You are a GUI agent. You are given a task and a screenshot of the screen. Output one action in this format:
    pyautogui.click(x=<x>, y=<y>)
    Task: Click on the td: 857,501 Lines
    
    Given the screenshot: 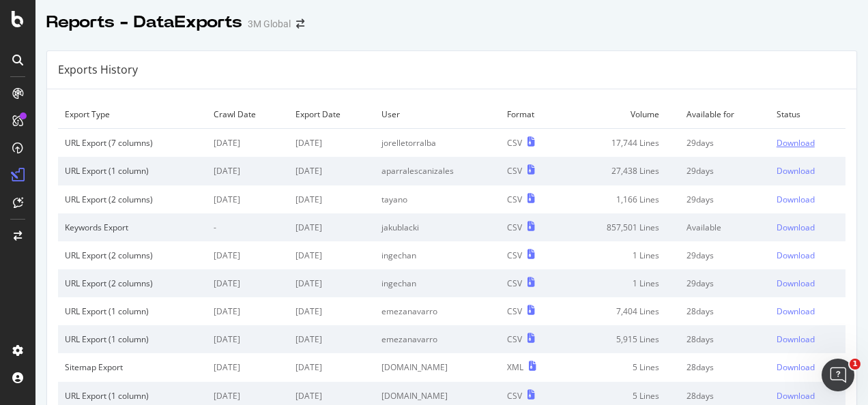 What is the action you would take?
    pyautogui.click(x=621, y=227)
    